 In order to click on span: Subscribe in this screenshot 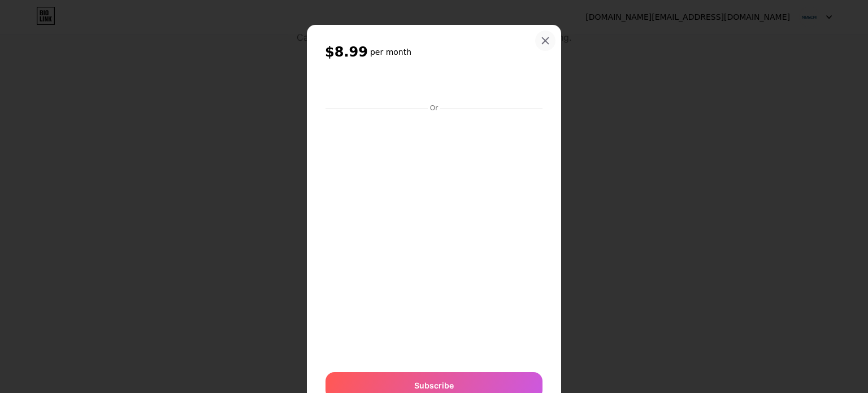, I will do `click(434, 385)`.